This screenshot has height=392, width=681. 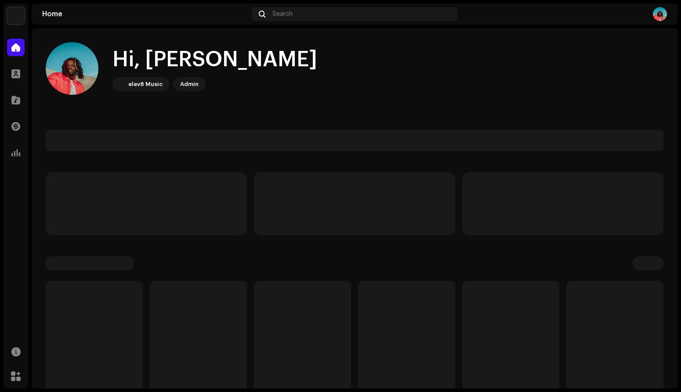 What do you see at coordinates (145, 84) in the screenshot?
I see `div: elev8 Music` at bounding box center [145, 84].